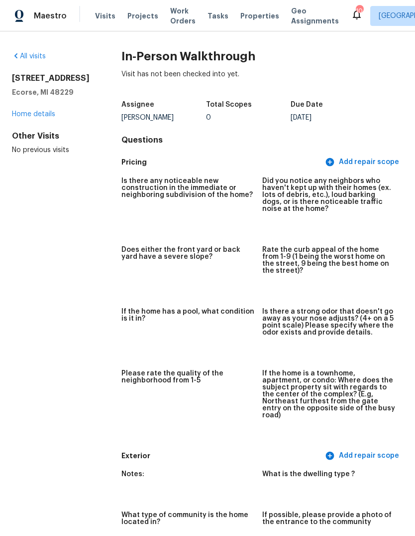 The height and width of the screenshot is (536, 415). Describe the element at coordinates (229, 105) in the screenshot. I see `h5: Total Scopes` at that location.